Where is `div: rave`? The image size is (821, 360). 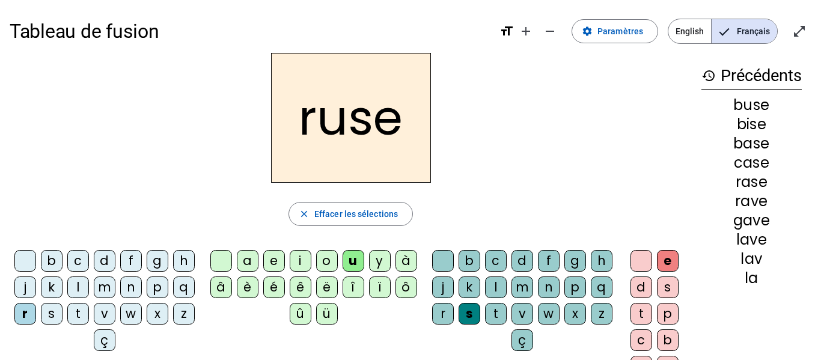 div: rave is located at coordinates (751, 201).